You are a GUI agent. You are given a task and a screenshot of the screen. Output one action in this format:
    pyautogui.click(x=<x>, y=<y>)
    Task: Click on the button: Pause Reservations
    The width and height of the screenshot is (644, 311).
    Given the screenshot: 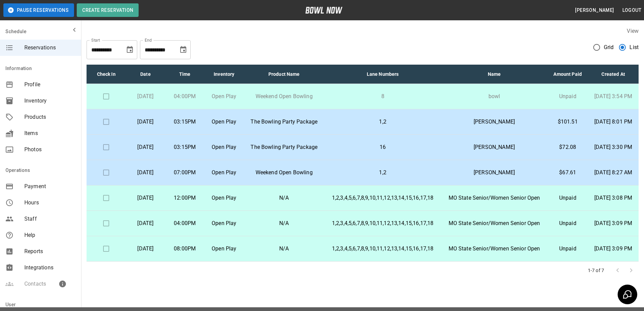 What is the action you would take?
    pyautogui.click(x=39, y=10)
    